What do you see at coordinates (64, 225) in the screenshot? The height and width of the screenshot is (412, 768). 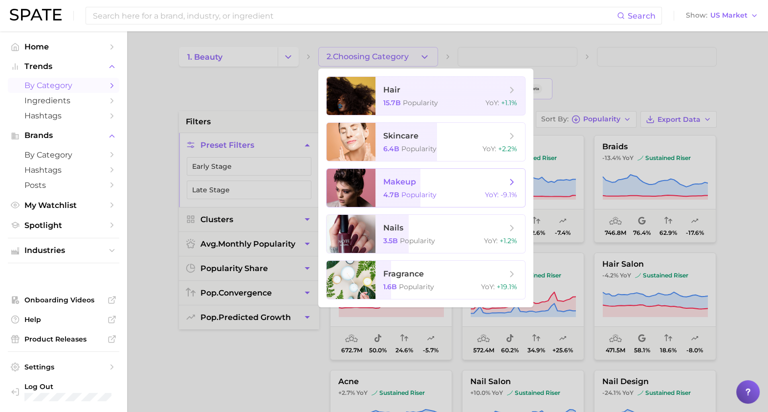 I see `a: Spotlight` at bounding box center [64, 225].